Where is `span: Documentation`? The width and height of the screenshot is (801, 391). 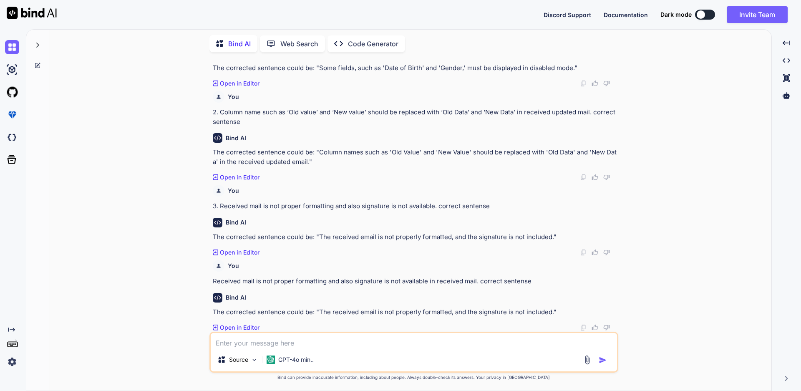
span: Documentation is located at coordinates (626, 15).